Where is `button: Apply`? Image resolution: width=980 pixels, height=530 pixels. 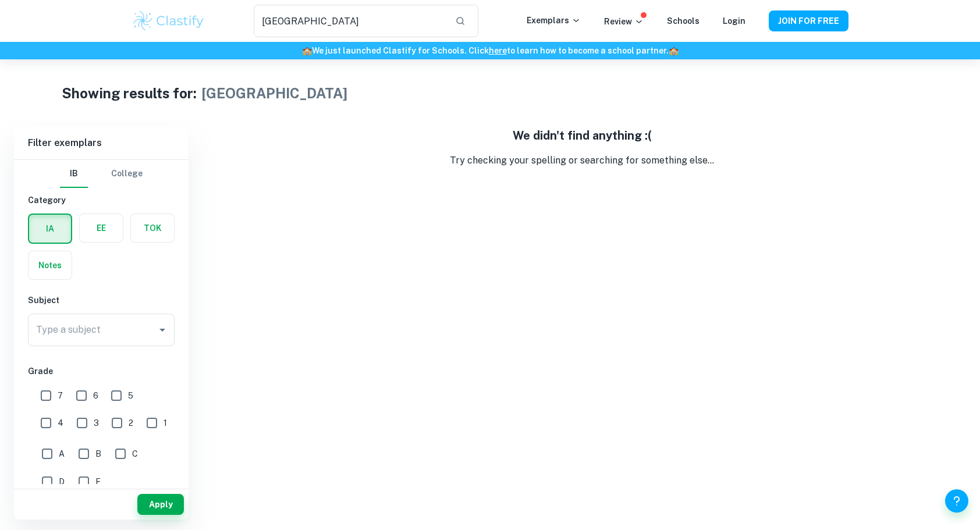 button: Apply is located at coordinates (161, 504).